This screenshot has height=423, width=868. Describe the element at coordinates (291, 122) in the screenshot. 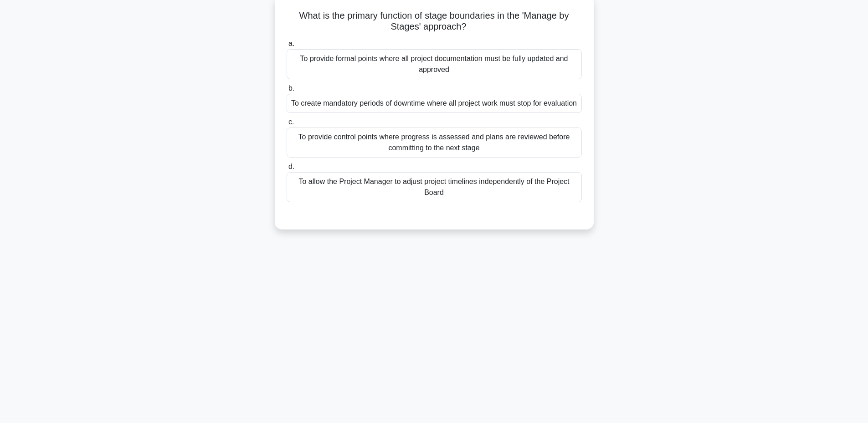

I see `span: c.` at that location.